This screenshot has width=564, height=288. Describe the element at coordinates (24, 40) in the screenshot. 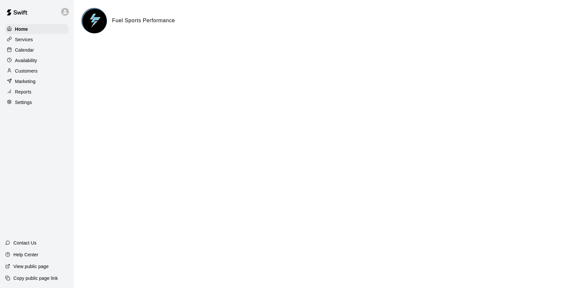

I see `p: Services` at that location.